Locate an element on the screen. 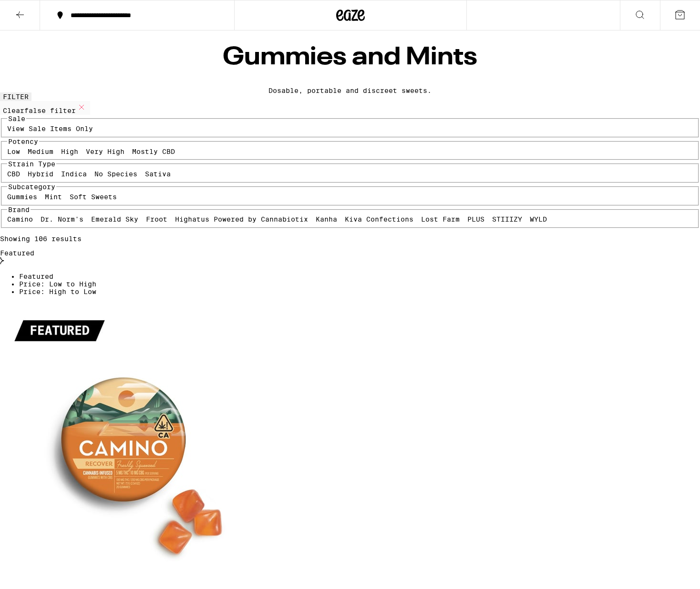 This screenshot has width=700, height=589. label: Mostly CBD is located at coordinates (153, 151).